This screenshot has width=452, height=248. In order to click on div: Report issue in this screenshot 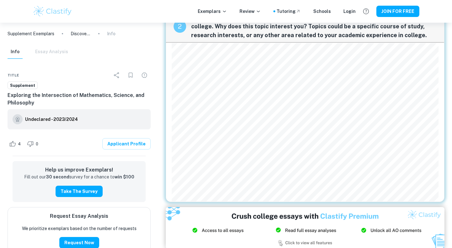, I will do `click(144, 75)`.